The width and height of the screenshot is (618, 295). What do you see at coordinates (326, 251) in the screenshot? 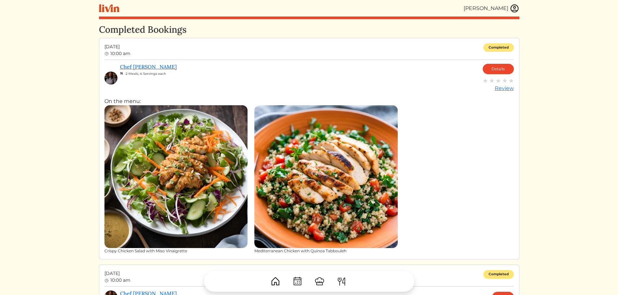
I see `div: Mediterranean Chicken with Quinoa Tabbouleh` at bounding box center [326, 251].